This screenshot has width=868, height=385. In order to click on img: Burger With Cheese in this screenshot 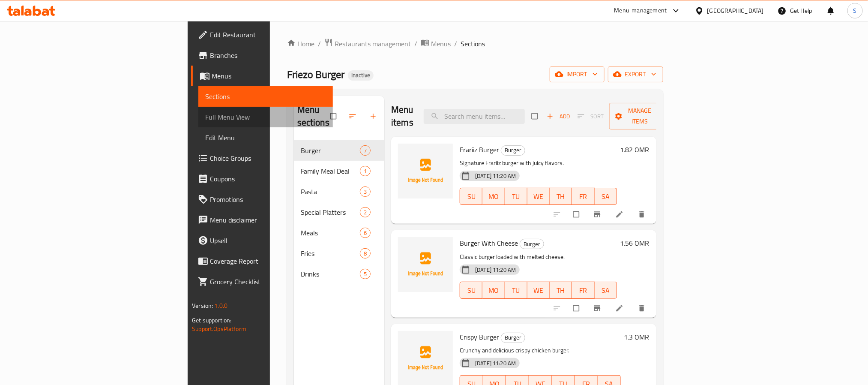, I will do `click(425, 264)`.